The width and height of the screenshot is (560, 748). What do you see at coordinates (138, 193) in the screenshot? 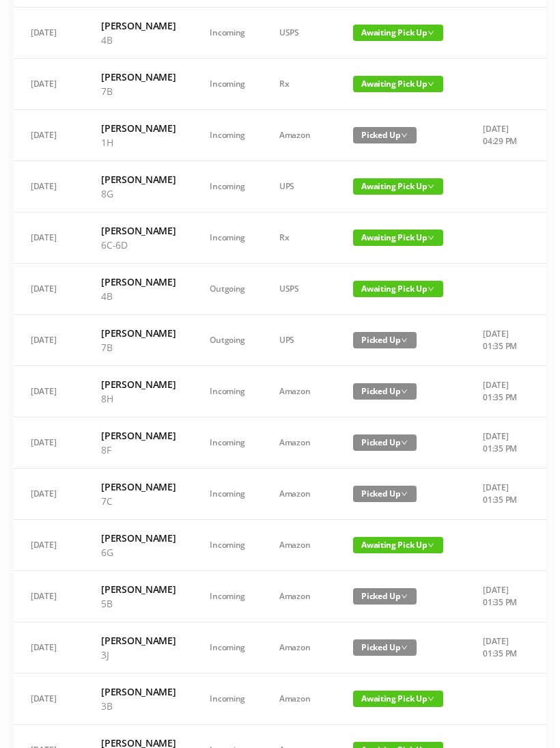
I see `p: 8G` at bounding box center [138, 193].